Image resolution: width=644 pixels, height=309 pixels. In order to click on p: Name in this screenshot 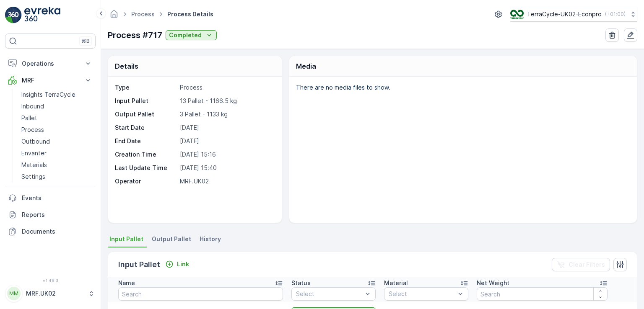, I will do `click(127, 283)`.